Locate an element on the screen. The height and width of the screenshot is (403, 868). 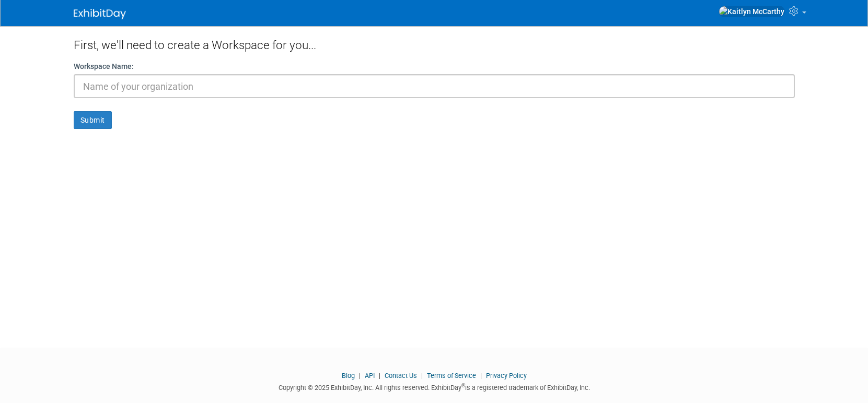
a: Terms of Service is located at coordinates (452, 376).